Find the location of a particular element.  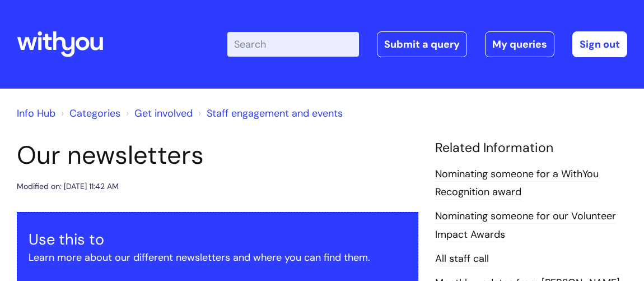

h3: Use this to is located at coordinates (217, 239).